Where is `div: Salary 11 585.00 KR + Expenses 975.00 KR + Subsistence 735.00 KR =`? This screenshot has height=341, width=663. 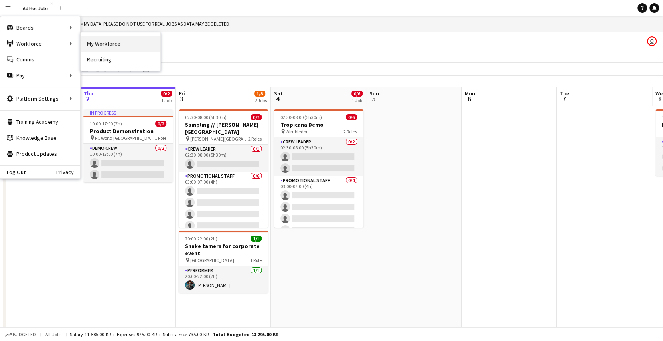
div: Salary 11 585.00 KR + Expenses 975.00 KR + Subsistence 735.00 KR = is located at coordinates (174, 334).